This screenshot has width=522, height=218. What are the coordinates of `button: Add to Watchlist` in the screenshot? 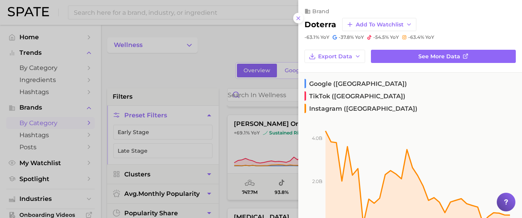 It's located at (379, 24).